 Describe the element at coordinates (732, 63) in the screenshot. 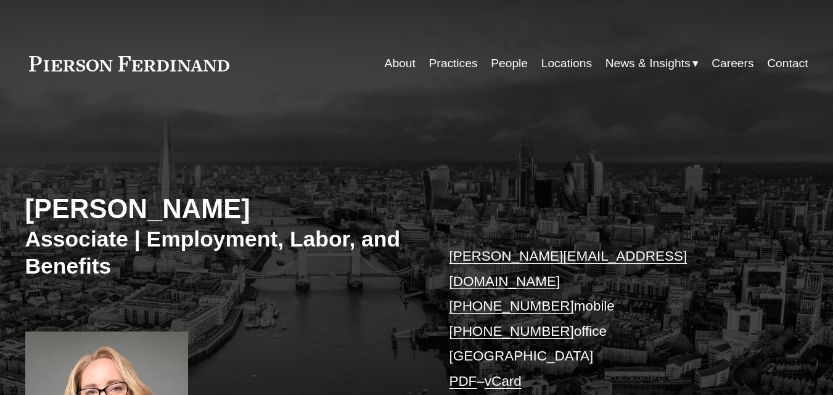

I see `a: Careers` at that location.